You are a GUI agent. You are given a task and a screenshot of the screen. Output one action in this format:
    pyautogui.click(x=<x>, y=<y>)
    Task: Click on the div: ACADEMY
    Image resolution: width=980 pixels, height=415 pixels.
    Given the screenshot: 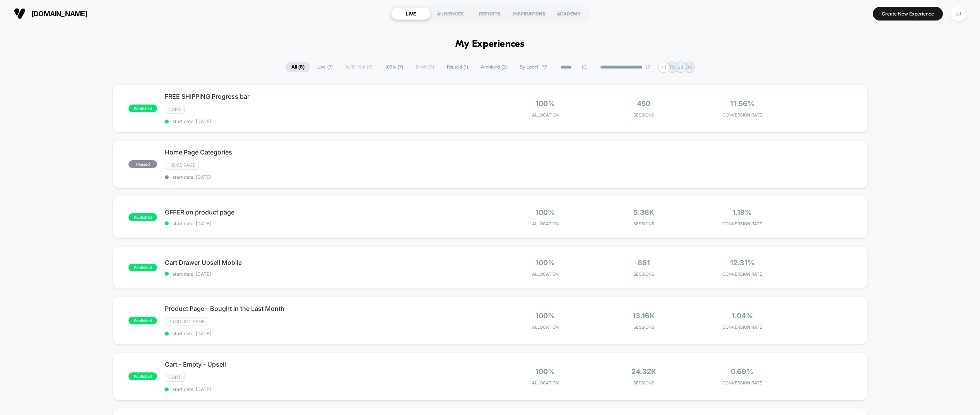 What is the action you would take?
    pyautogui.click(x=569, y=14)
    